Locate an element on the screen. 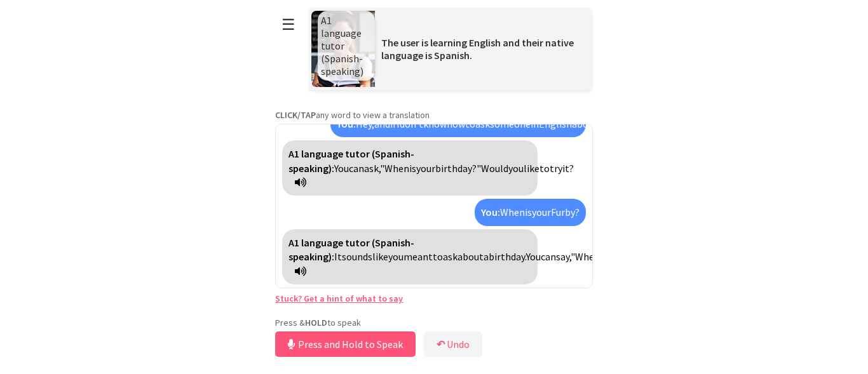  span: meant is located at coordinates (418, 256).